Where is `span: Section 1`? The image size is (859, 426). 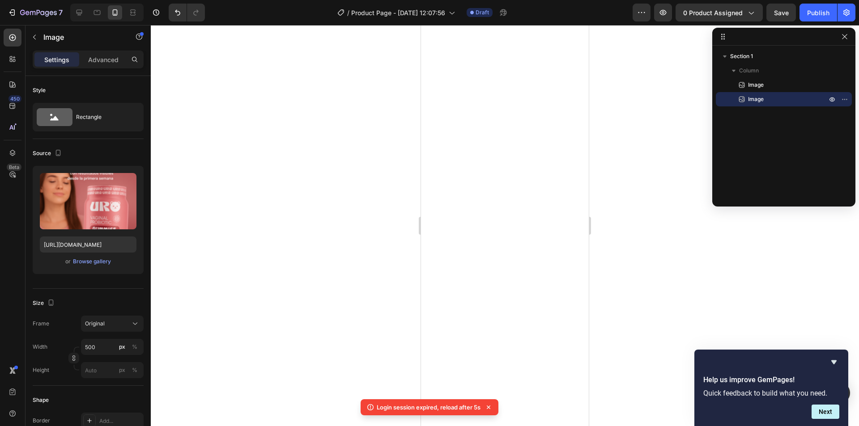 span: Section 1 is located at coordinates (741, 56).